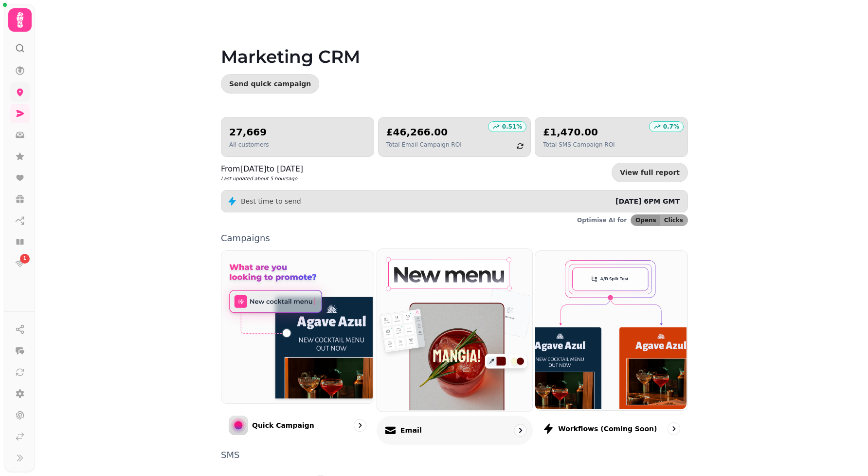 This screenshot has width=868, height=476. Describe the element at coordinates (424, 132) in the screenshot. I see `h2: £46,266.00` at that location.